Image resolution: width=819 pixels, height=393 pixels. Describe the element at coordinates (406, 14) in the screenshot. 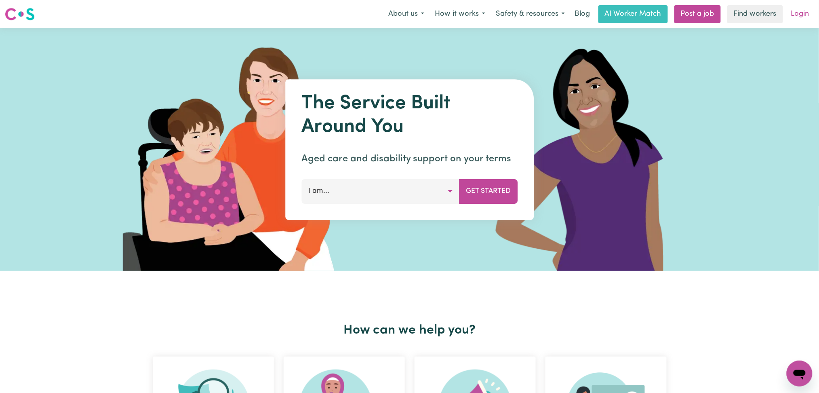

I see `button: About us` at that location.